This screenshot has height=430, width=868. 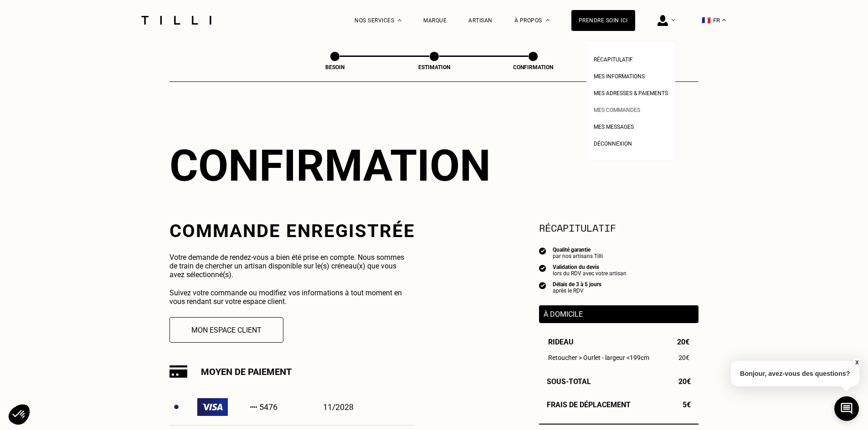 I want to click on h2: Commande enregistrée, so click(x=292, y=231).